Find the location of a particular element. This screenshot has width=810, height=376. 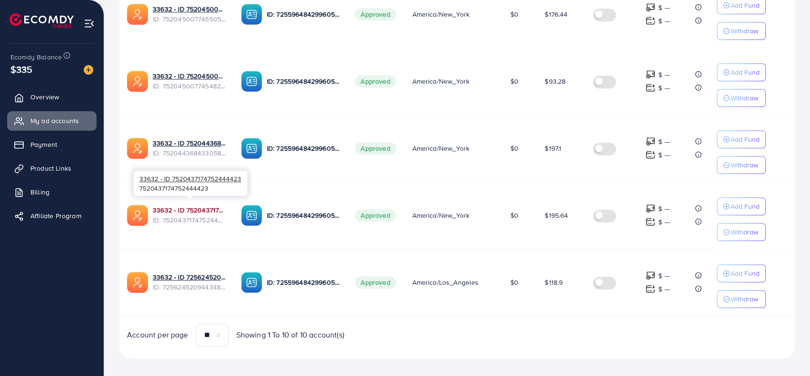

span: Account per page is located at coordinates (157, 335).